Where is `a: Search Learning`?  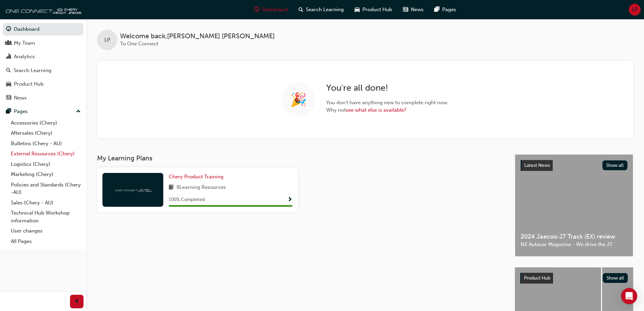
a: Search Learning is located at coordinates (43, 70).